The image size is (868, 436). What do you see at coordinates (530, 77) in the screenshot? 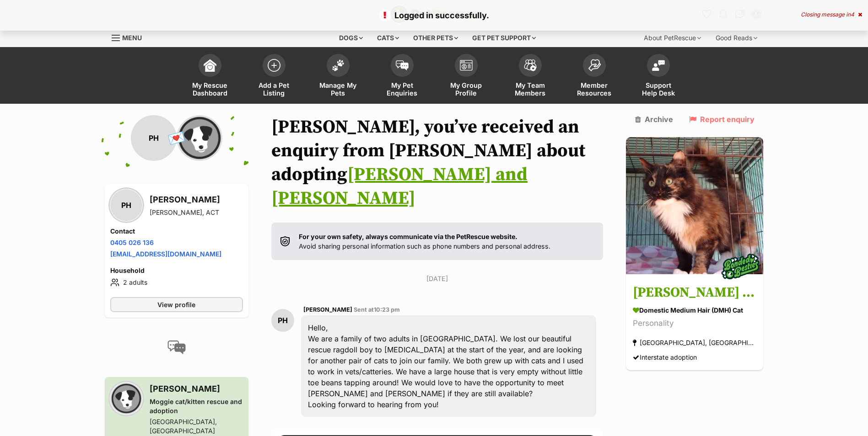
I see `a: My Team Members` at bounding box center [530, 77].